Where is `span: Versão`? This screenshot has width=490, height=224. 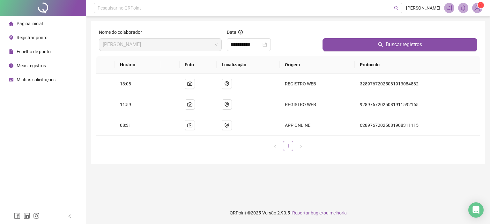 span: Versão is located at coordinates (269, 213).